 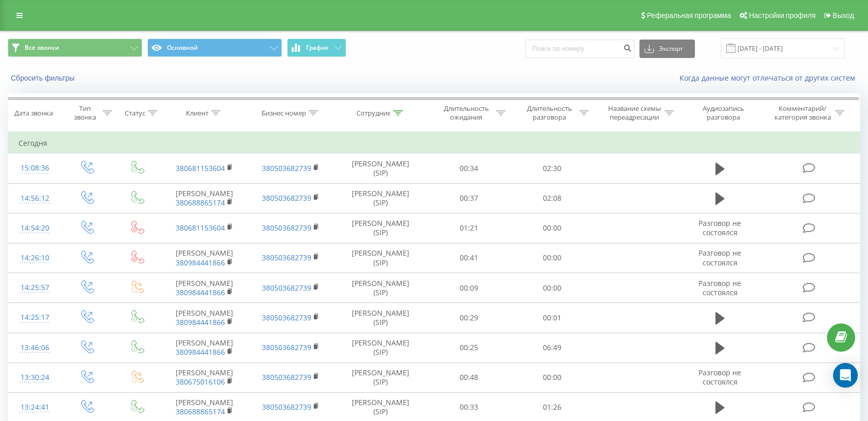 I want to click on td: Сегодня, so click(x=434, y=143).